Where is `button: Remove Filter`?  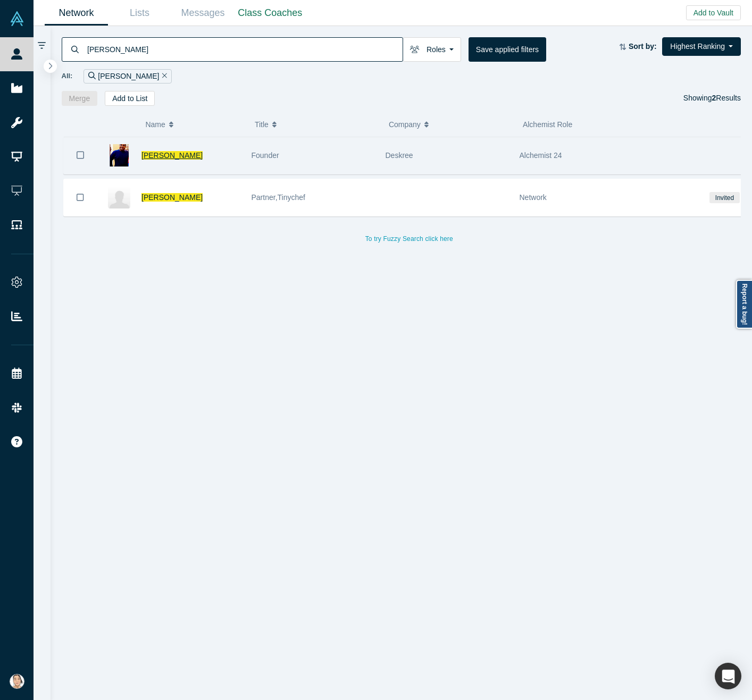
button: Remove Filter is located at coordinates (163, 76).